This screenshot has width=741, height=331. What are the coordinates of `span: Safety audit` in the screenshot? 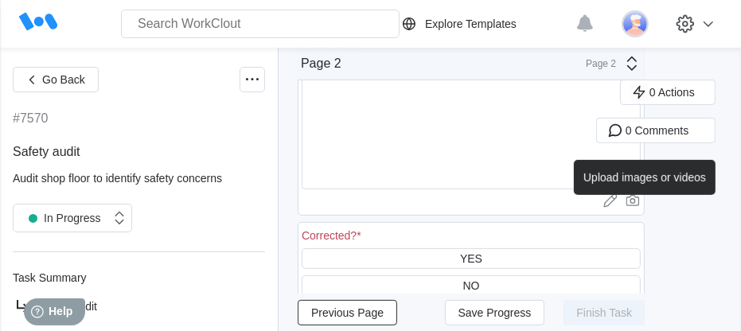 It's located at (46, 151).